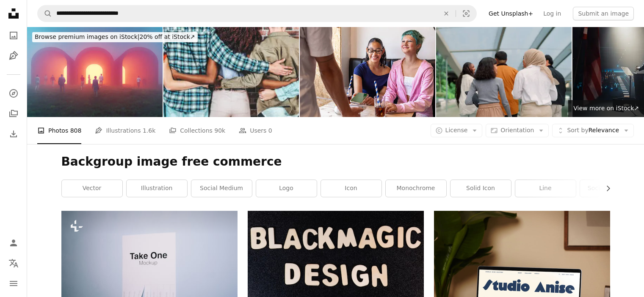  I want to click on a: Log in / Sign up, so click(13, 244).